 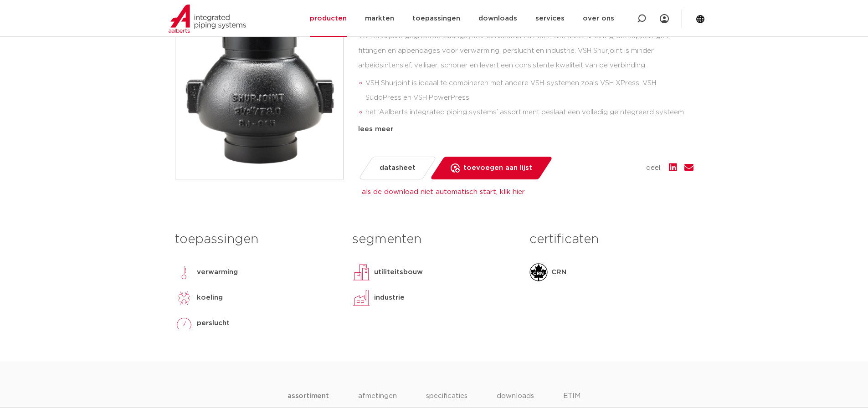 What do you see at coordinates (525, 75) in the screenshot?
I see `div: VSH Shurjoint gegroefde leidingsystemen bestaan uit een ruim assortiment groefkoppelingen, -fitti...` at bounding box center [525, 75].